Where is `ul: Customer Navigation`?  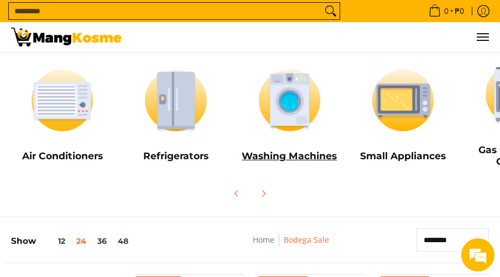
ul: Customer Navigation is located at coordinates (311, 37).